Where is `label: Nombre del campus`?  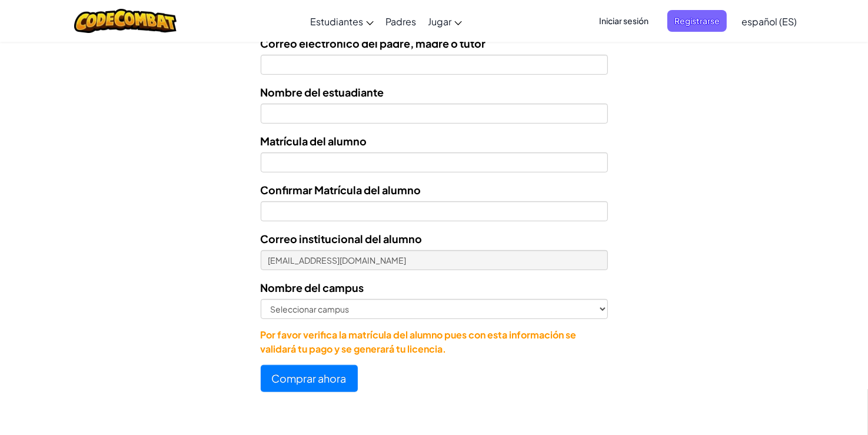
label: Nombre del campus is located at coordinates (312, 287).